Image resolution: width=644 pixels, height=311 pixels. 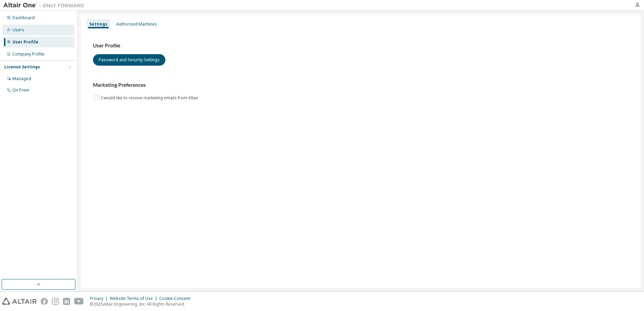 What do you see at coordinates (176, 299) in the screenshot?
I see `div: Cookie Consent` at bounding box center [176, 299].